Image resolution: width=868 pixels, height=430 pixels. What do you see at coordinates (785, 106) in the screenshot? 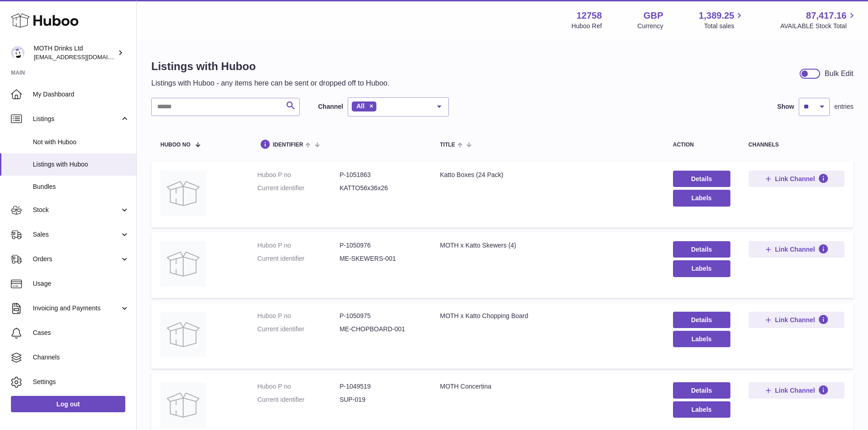
I see `label: Show` at bounding box center [785, 106].